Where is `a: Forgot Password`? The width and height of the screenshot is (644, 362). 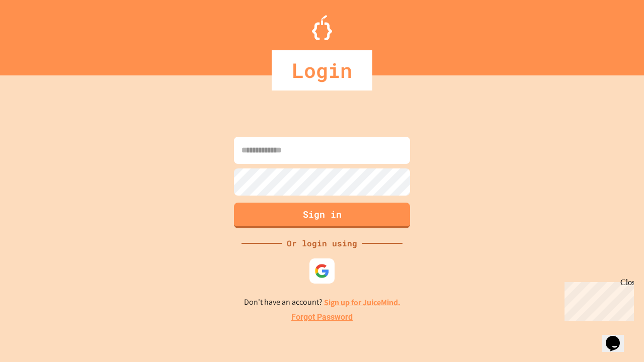
a: Forgot Password is located at coordinates (322, 317).